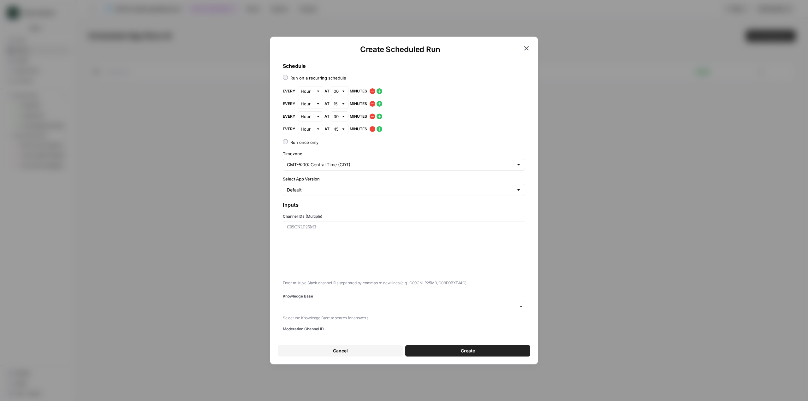 The height and width of the screenshot is (401, 808). What do you see at coordinates (404, 154) in the screenshot?
I see `label: Timezone` at bounding box center [404, 154].